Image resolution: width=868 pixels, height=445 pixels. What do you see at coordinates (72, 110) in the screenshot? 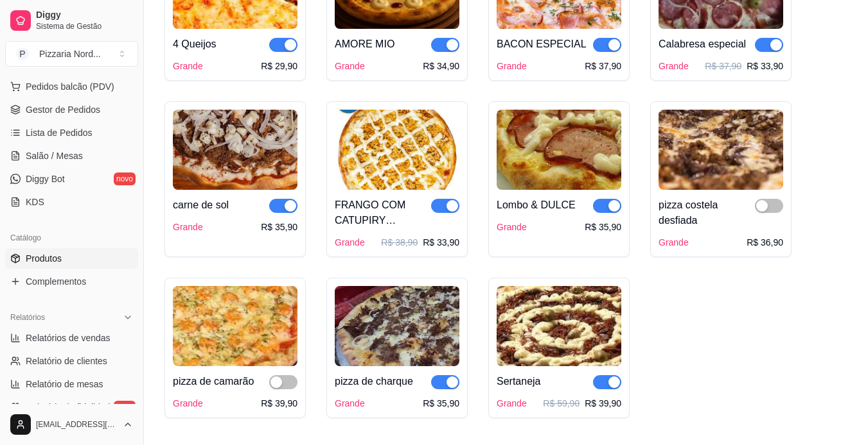
I see `a: Gestor de Pedidos` at bounding box center [72, 110].